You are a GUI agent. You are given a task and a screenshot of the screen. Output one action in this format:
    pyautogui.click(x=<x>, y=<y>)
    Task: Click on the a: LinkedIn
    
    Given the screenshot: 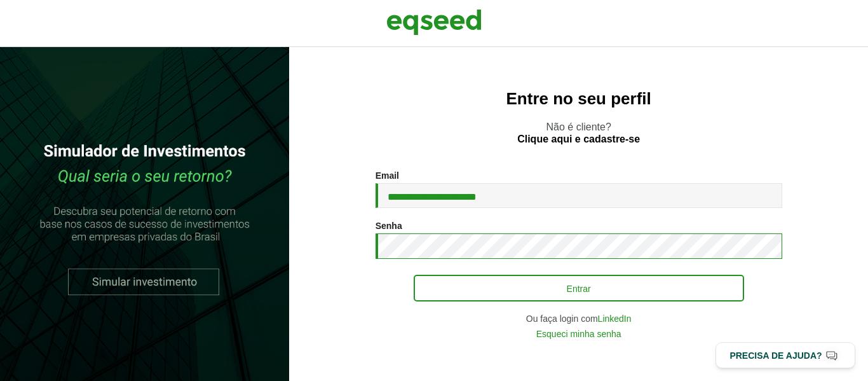 What is the action you would take?
    pyautogui.click(x=615, y=318)
    